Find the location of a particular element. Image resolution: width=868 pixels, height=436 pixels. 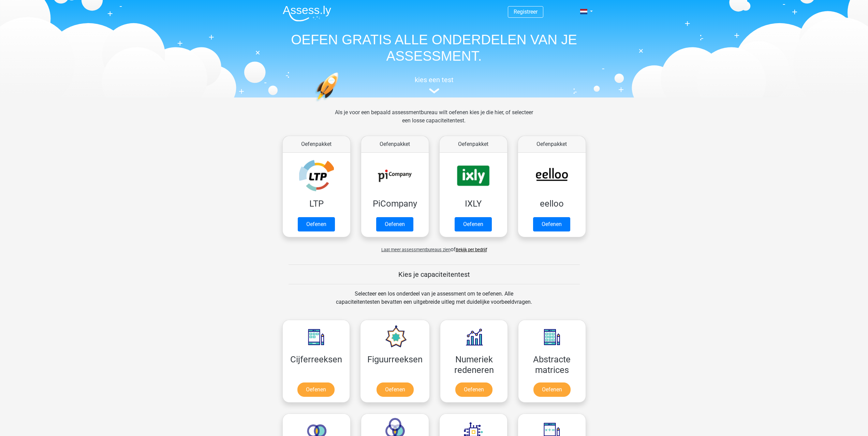

div: of is located at coordinates (434, 247).